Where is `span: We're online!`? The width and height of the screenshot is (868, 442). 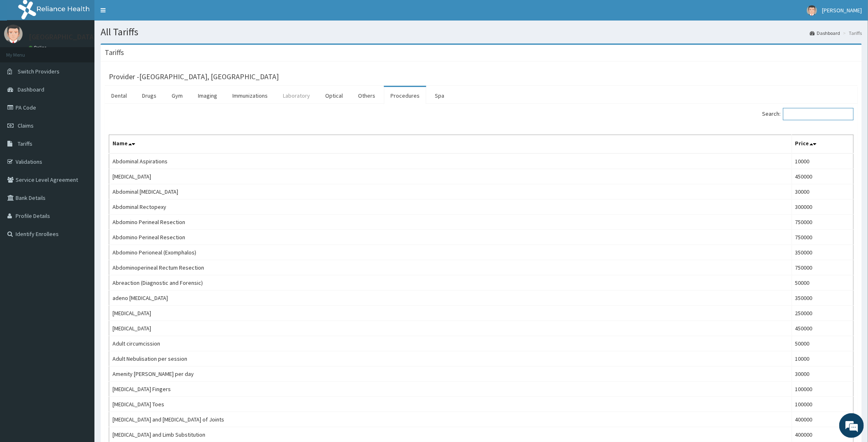 span: We're online! is located at coordinates (81, 145).